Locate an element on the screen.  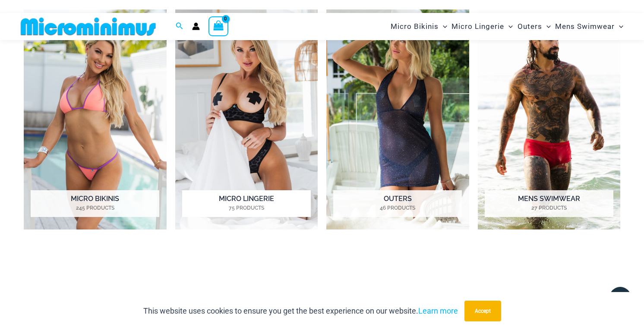
button: Accept is located at coordinates (482, 311).